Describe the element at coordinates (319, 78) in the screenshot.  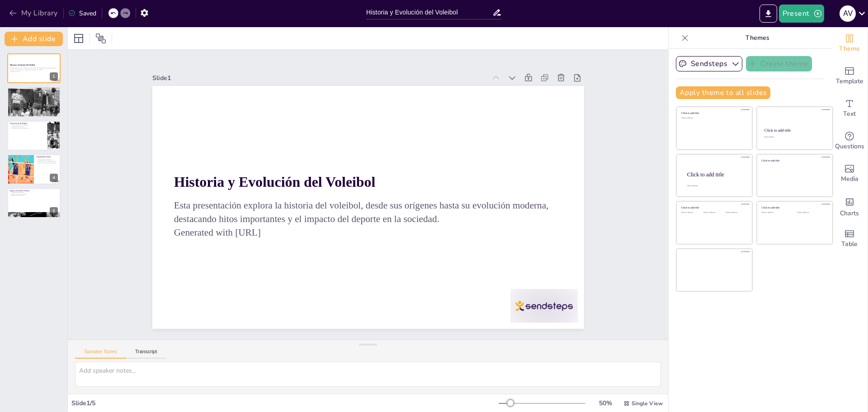
I see `div: Slide 1` at that location.